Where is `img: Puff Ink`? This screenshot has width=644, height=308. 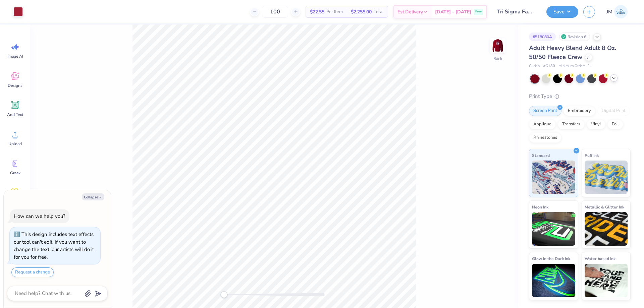 img: Puff Ink is located at coordinates (606, 178).